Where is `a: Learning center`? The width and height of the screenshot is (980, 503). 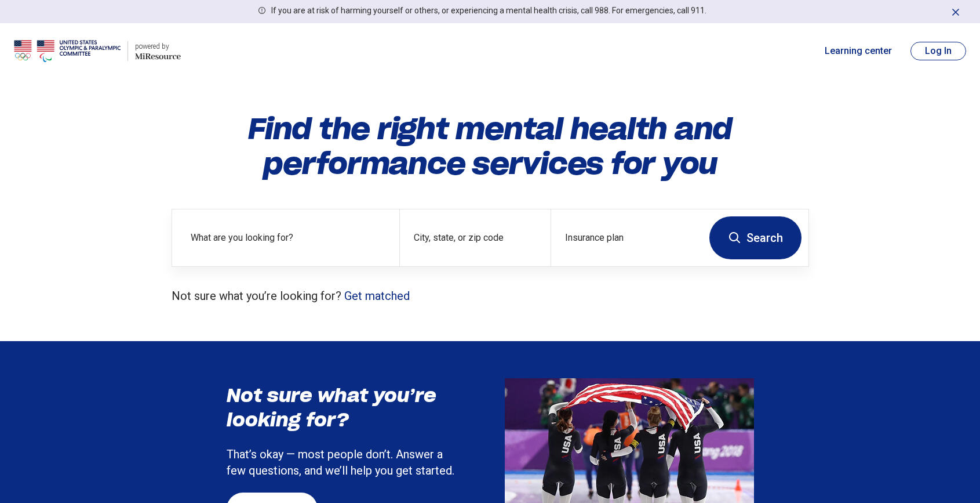
a: Learning center is located at coordinates (859, 51).